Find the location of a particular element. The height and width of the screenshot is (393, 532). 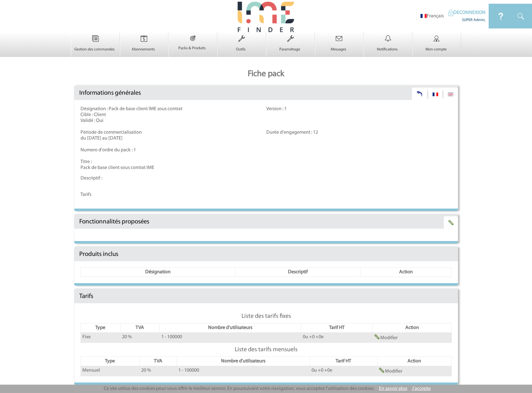

img: fr is located at coordinates (423, 16).